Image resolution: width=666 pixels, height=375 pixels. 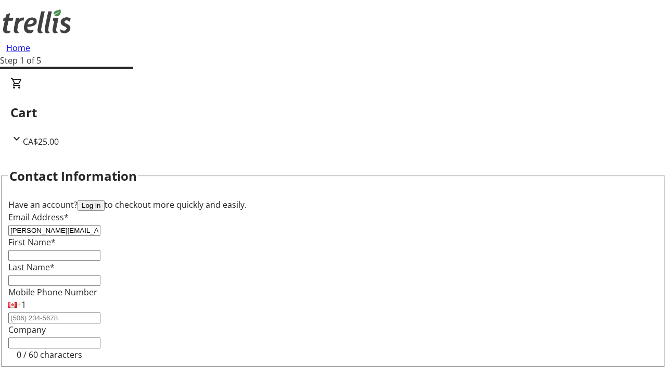 What do you see at coordinates (27, 330) in the screenshot?
I see `label: Company` at bounding box center [27, 330].